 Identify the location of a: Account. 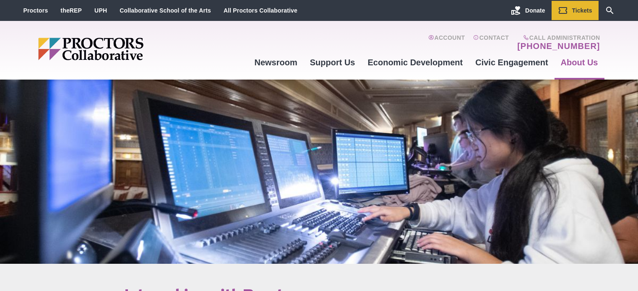
(446, 43).